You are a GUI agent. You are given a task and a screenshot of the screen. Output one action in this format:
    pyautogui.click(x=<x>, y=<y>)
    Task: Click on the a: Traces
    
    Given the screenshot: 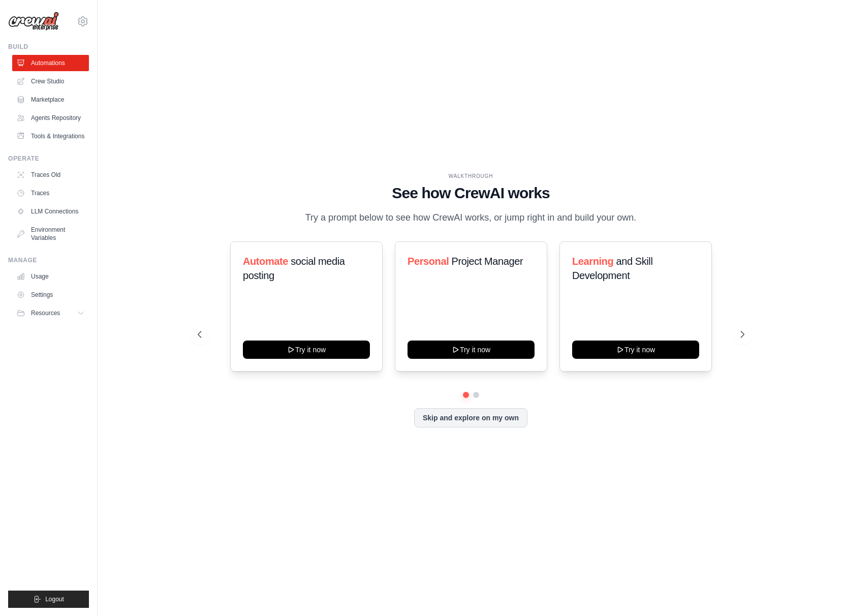 What is the action you would take?
    pyautogui.click(x=50, y=194)
    